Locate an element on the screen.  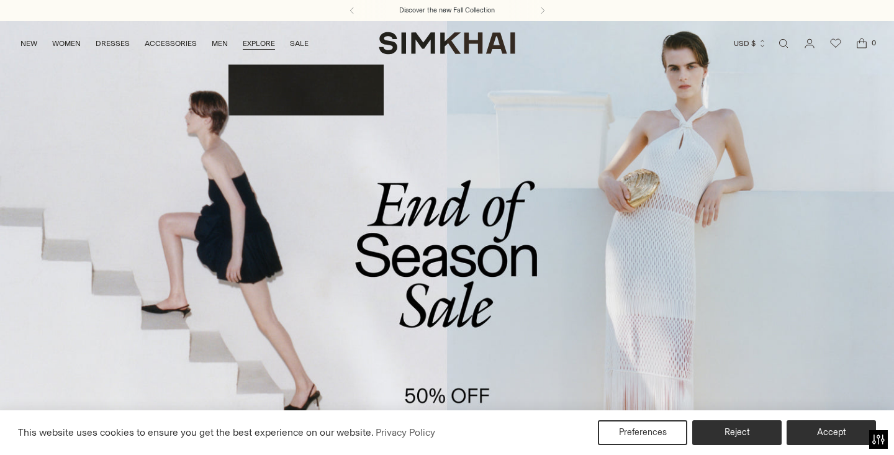
a: EXPLORE is located at coordinates (259, 43).